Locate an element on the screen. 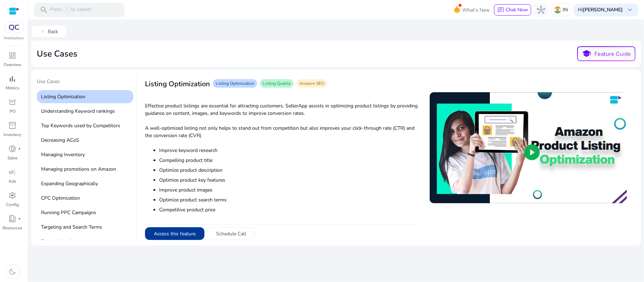 This screenshot has width=644, height=282. li: Improve product images is located at coordinates (290, 190).